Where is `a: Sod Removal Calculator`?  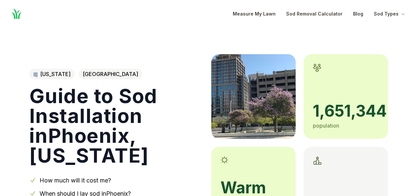 a: Sod Removal Calculator is located at coordinates (314, 14).